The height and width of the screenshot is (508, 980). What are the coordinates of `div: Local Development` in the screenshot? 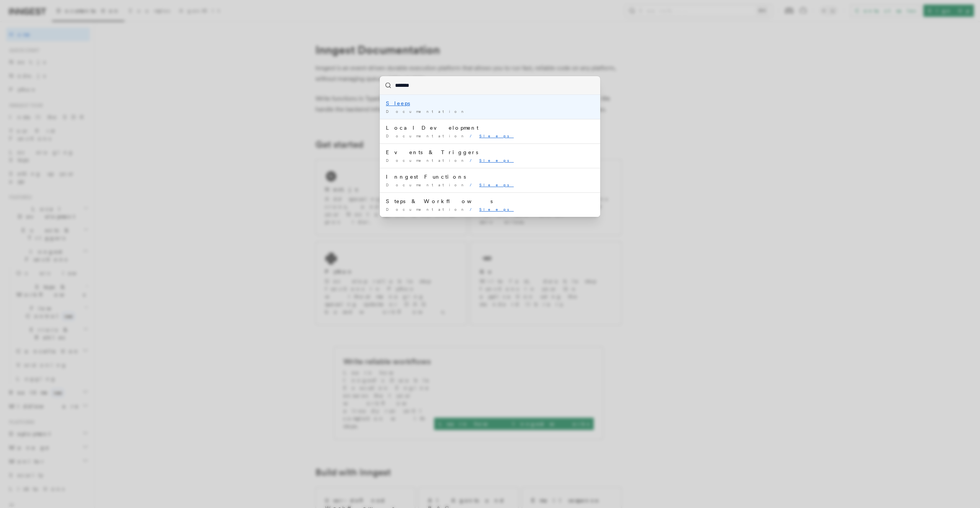 It's located at (490, 128).